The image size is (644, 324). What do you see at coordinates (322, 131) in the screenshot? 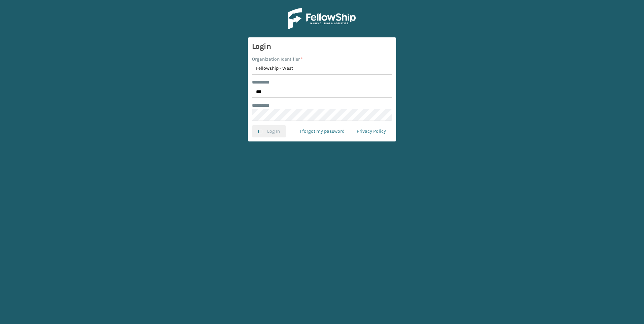
I see `a: I forgot my password` at bounding box center [322, 131].